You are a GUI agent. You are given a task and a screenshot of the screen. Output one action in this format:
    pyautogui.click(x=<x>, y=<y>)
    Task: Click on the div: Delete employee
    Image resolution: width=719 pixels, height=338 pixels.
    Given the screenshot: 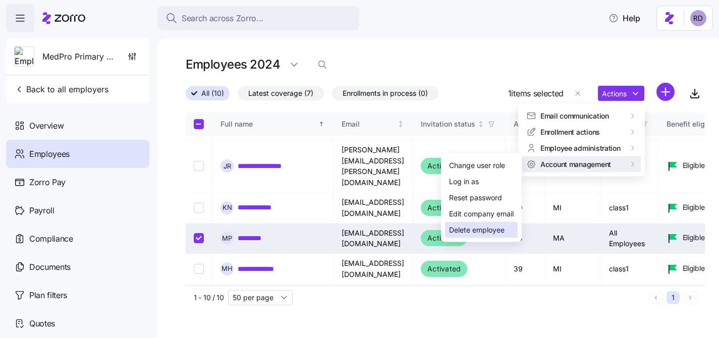 What is the action you would take?
    pyautogui.click(x=477, y=230)
    